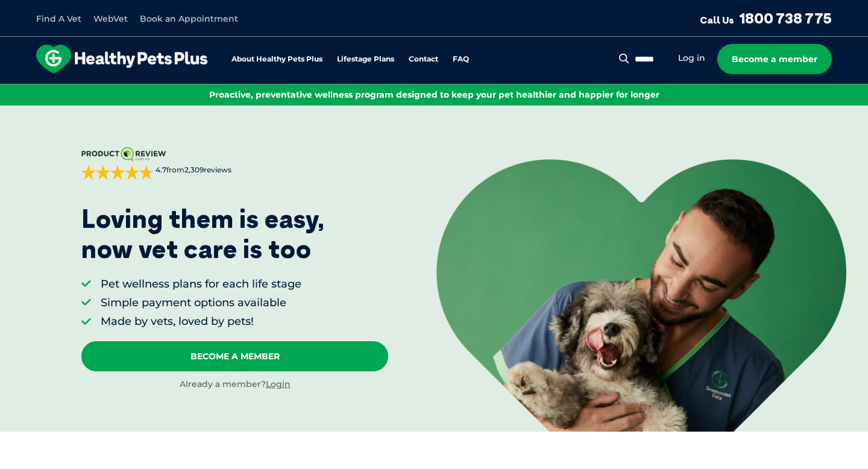 This screenshot has width=868, height=469. What do you see at coordinates (189, 19) in the screenshot?
I see `a: Book an Appointment` at bounding box center [189, 19].